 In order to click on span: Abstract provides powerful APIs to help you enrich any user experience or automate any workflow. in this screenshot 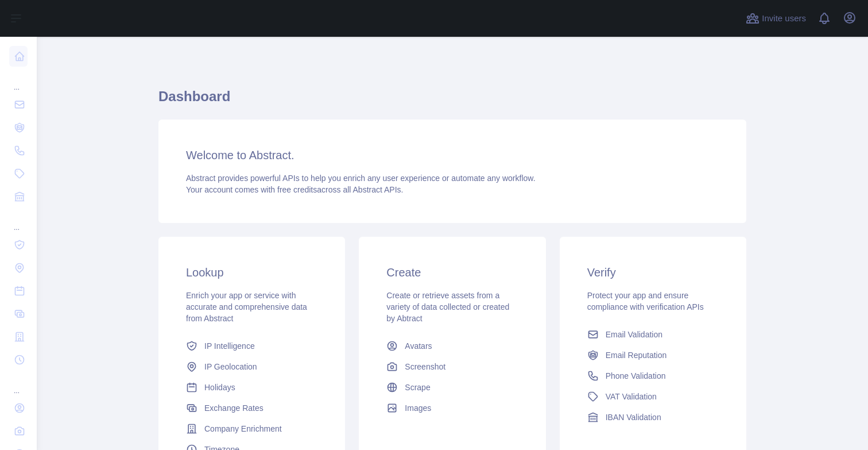, I will do `click(360, 178)`.